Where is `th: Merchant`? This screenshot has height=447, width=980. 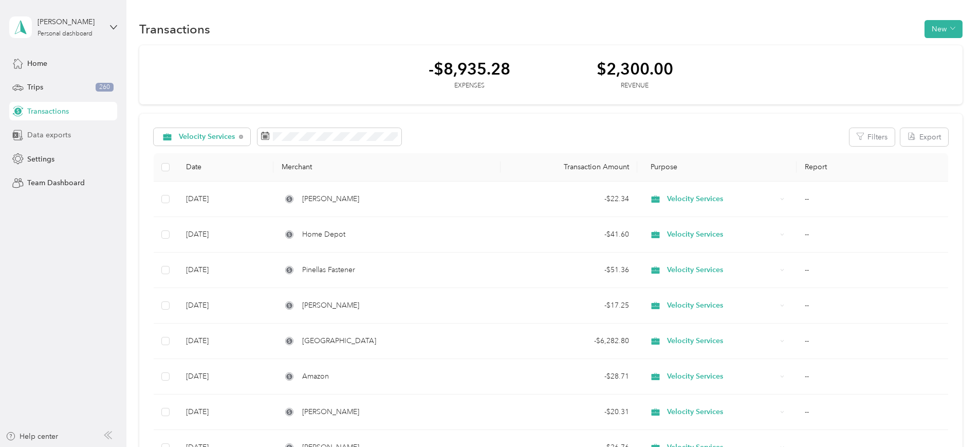
th: Merchant is located at coordinates (387, 167).